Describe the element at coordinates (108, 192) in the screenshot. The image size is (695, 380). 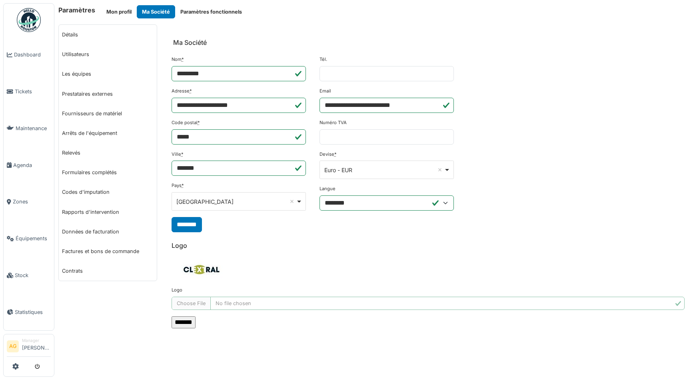
I see `a: Codes d'imputation` at that location.